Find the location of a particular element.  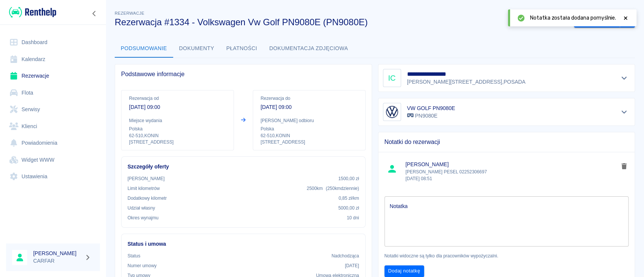

span: ( 250 km dziennie ) is located at coordinates (342, 189).